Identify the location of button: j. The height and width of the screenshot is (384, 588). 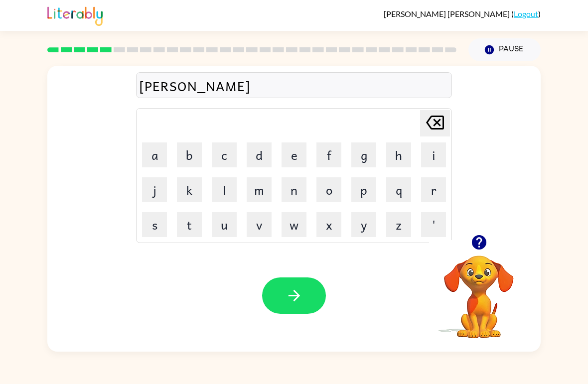
(155, 190).